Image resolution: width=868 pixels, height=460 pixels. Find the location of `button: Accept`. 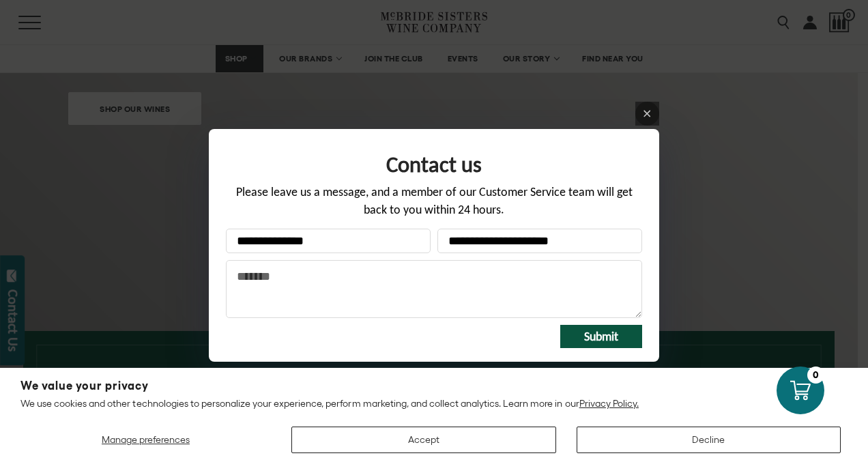

button: Accept is located at coordinates (423, 439).